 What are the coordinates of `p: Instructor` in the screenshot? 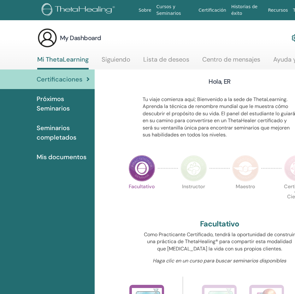 It's located at (194, 197).